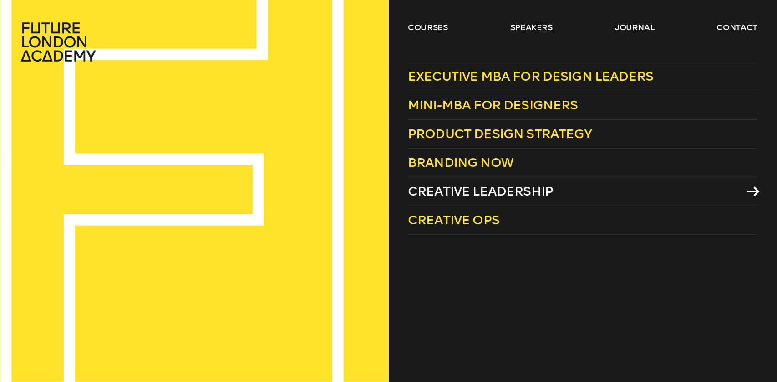 The width and height of the screenshot is (777, 382). I want to click on span: Product Design Strategy, so click(500, 133).